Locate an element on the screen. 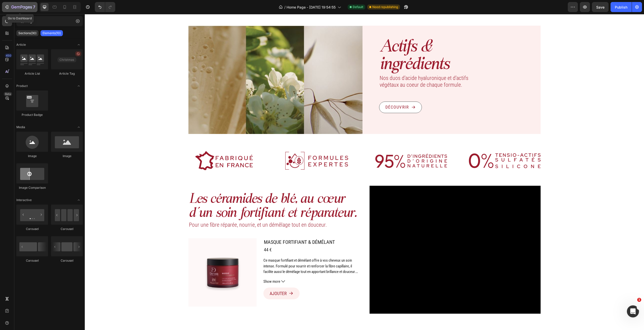 This screenshot has width=644, height=330. span: 1 is located at coordinates (639, 300).